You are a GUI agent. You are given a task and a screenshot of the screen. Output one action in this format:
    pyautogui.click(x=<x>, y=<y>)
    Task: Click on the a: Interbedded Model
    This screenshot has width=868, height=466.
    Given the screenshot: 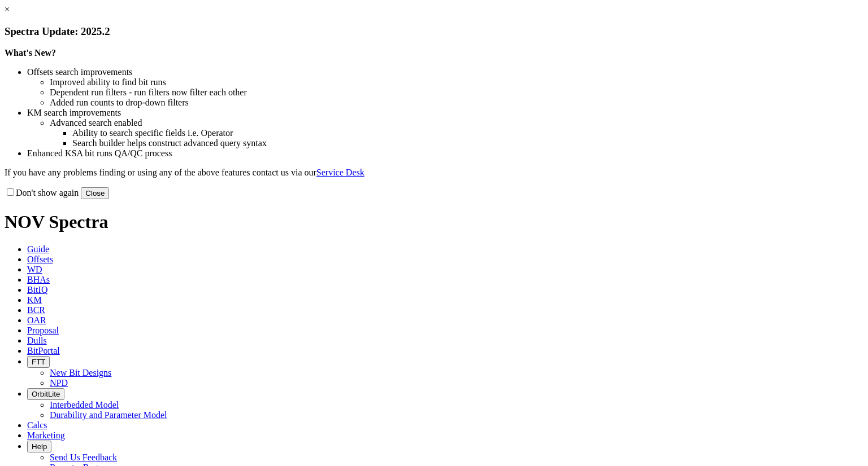 What is the action you would take?
    pyautogui.click(x=84, y=404)
    